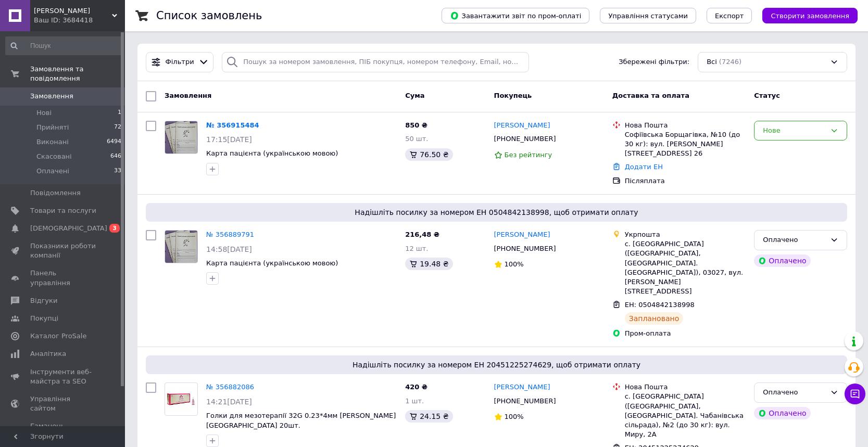  What do you see at coordinates (414, 95) in the screenshot?
I see `span: Cума` at bounding box center [414, 95].